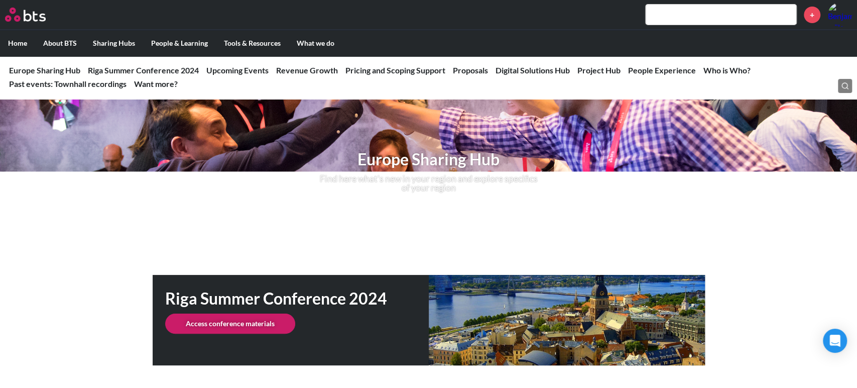 The image size is (857, 388). I want to click on a: People Experience, so click(662, 70).